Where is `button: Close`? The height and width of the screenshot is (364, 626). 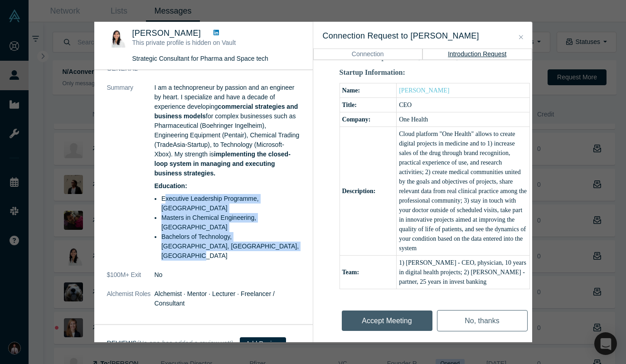 button: Close is located at coordinates (521, 37).